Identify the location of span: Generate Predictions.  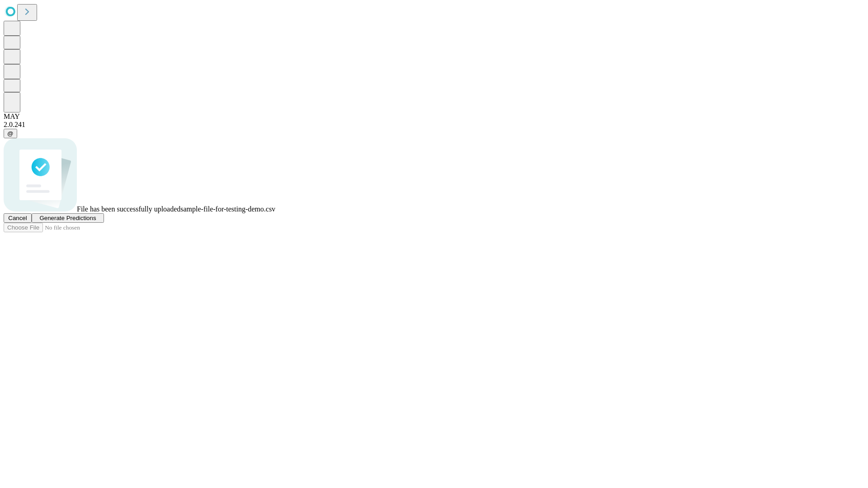
(67, 218).